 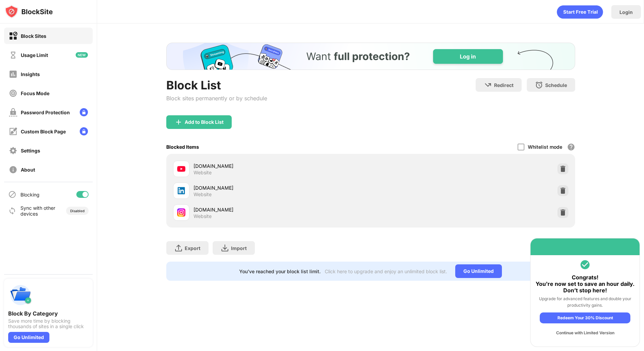 What do you see at coordinates (28, 170) in the screenshot?
I see `div: About` at bounding box center [28, 170].